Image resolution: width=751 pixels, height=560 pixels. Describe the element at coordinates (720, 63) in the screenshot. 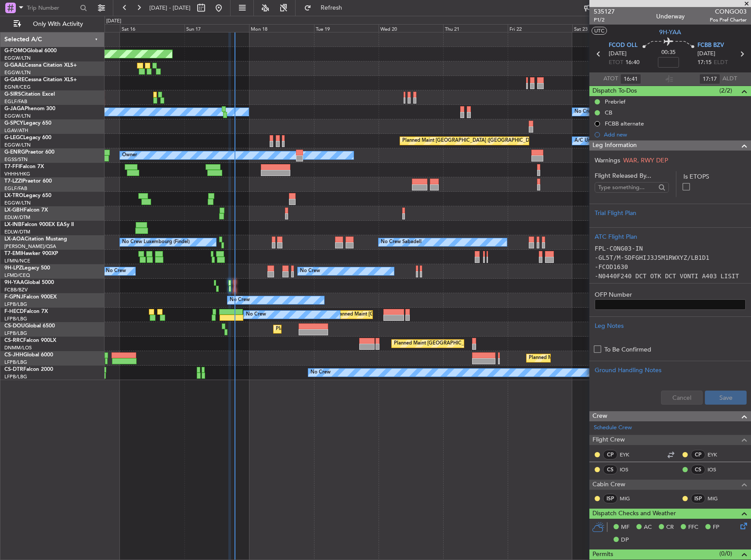

I see `span: ELDT` at that location.